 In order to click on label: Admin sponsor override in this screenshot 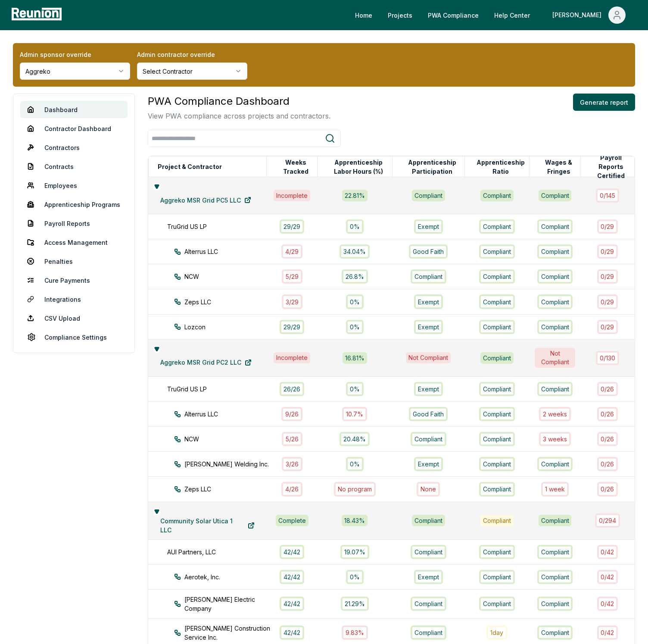, I will do `click(75, 54)`.